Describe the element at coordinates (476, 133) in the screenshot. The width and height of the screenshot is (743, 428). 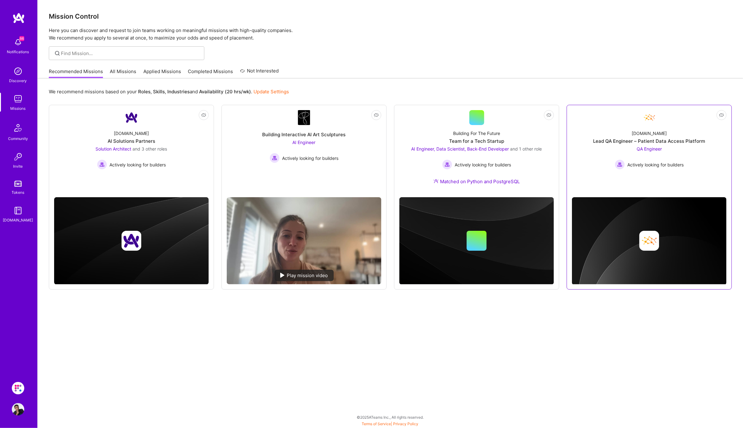
I see `div: Building For The Future` at that location.